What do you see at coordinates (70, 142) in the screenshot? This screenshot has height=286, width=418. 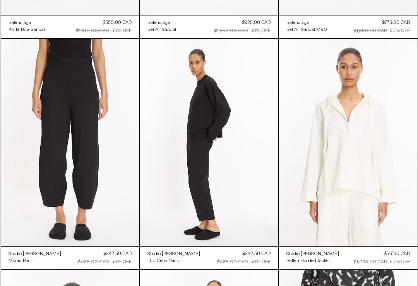 I see `img: Studio Nicholson Moura Pant` at bounding box center [70, 142].